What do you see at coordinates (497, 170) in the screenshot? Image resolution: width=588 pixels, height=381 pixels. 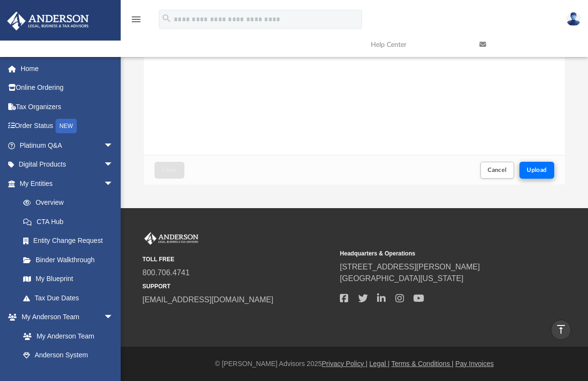 I see `span: Cancel` at bounding box center [497, 170].